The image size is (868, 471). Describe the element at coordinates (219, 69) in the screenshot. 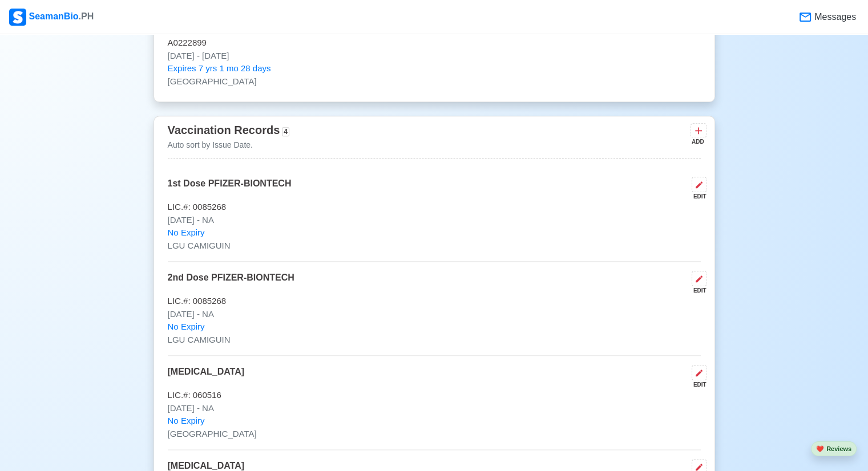

I see `span: Expires 7 yrs 1 mo 28 days` at that location.